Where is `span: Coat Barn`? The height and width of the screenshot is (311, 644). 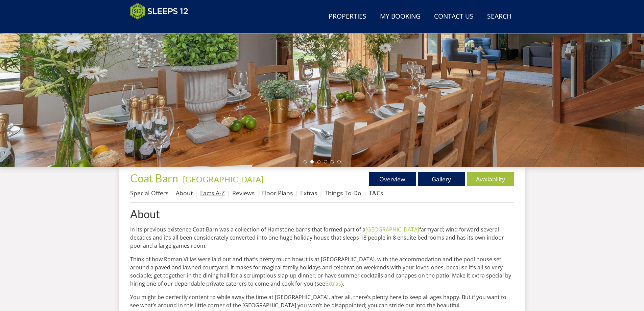
span: Coat Barn is located at coordinates (154, 178).